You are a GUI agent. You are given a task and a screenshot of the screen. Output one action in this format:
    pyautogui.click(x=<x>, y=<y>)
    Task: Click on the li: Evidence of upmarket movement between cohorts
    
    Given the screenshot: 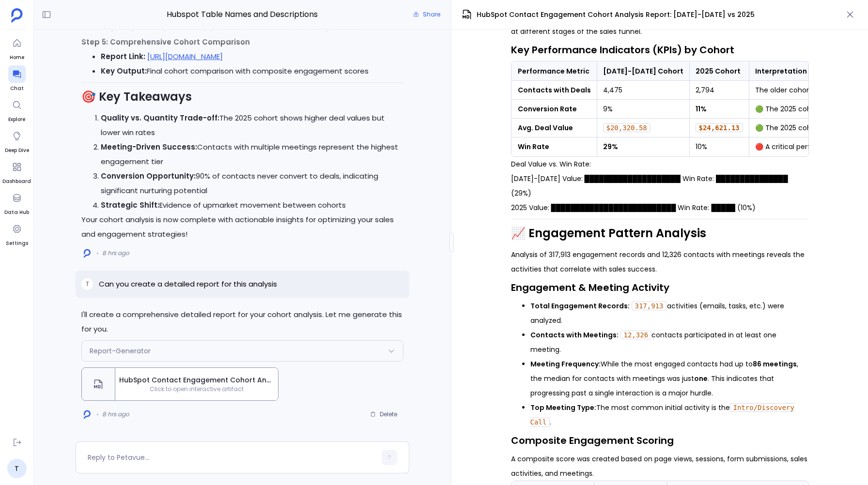 What is the action you would take?
    pyautogui.click(x=252, y=205)
    